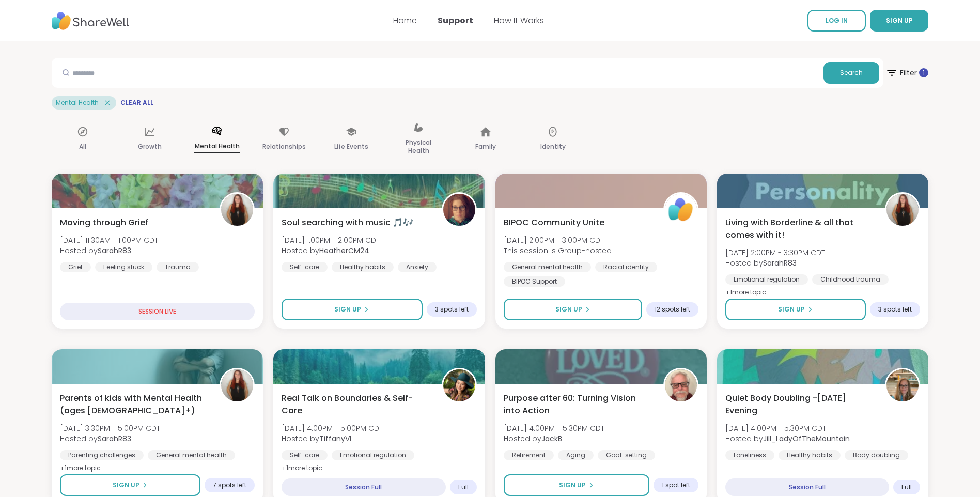  What do you see at coordinates (137, 103) in the screenshot?
I see `span: Clear All` at bounding box center [137, 103].